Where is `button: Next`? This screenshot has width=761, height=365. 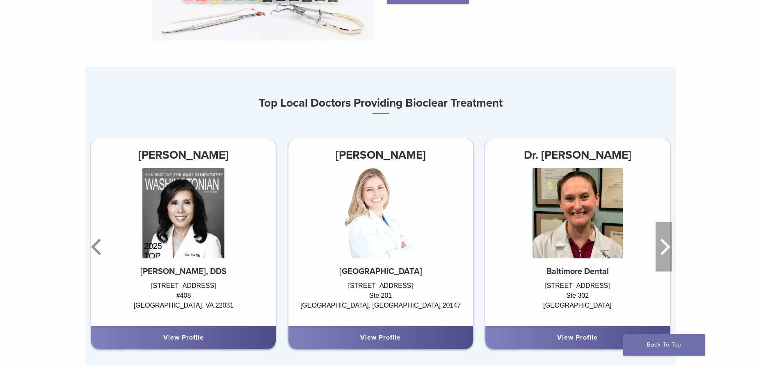 button: Next is located at coordinates (664, 247).